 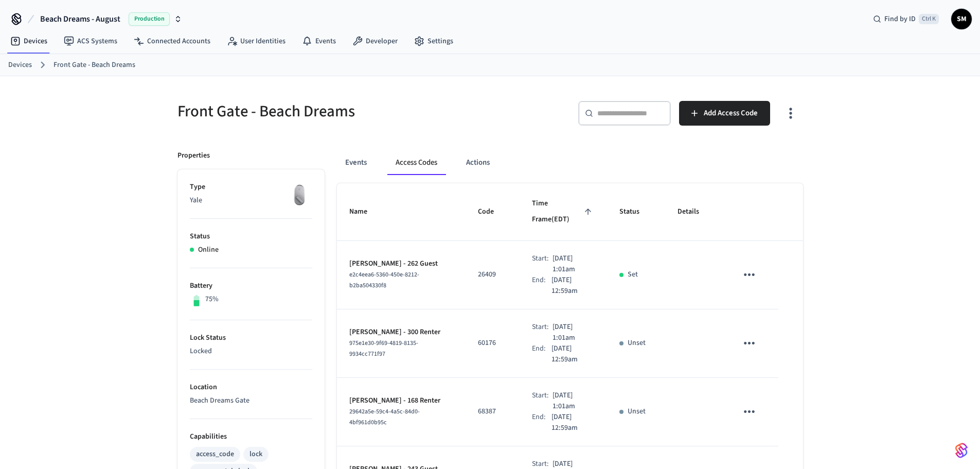 What do you see at coordinates (375, 41) in the screenshot?
I see `a: Developer` at bounding box center [375, 41].